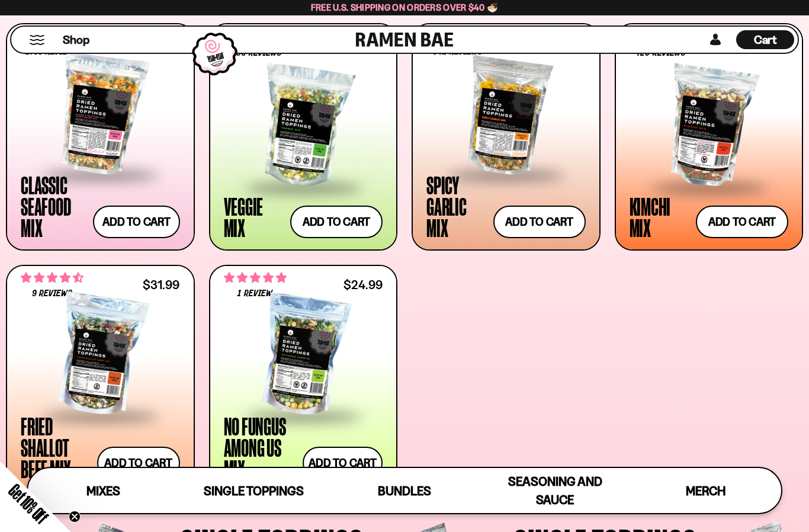 The height and width of the screenshot is (532, 809). What do you see at coordinates (76, 39) in the screenshot?
I see `a: Shop` at bounding box center [76, 39].